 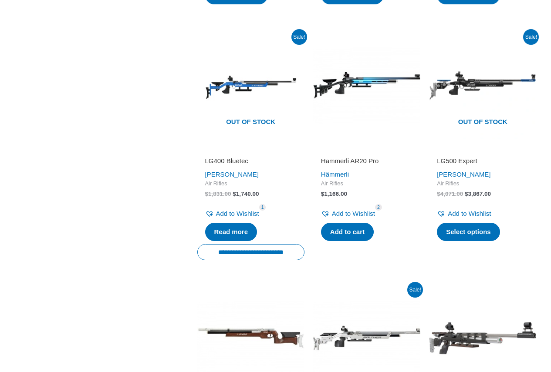 What do you see at coordinates (378, 207) in the screenshot?
I see `span: 2` at bounding box center [378, 207].